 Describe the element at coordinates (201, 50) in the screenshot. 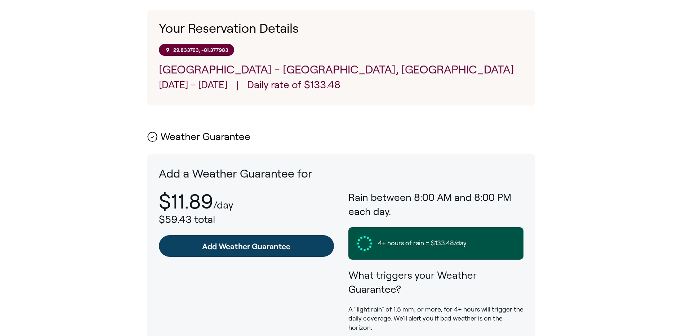

I see `p: 29.833763, -81.377983` at that location.